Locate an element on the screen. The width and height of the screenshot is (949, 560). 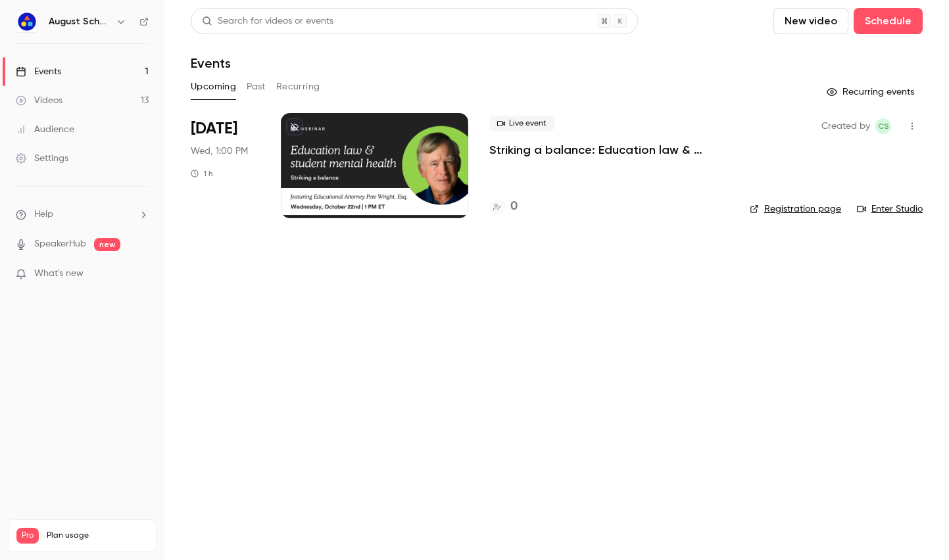
h1: Events is located at coordinates (210, 63).